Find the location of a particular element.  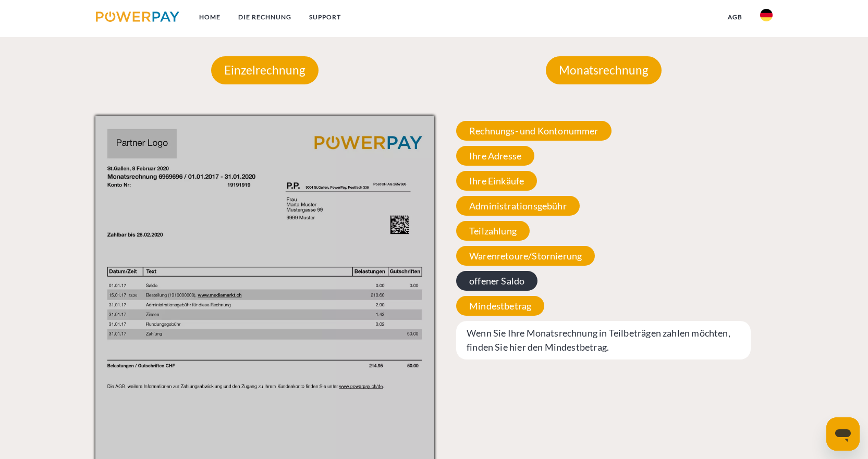

img: de is located at coordinates (767, 15).